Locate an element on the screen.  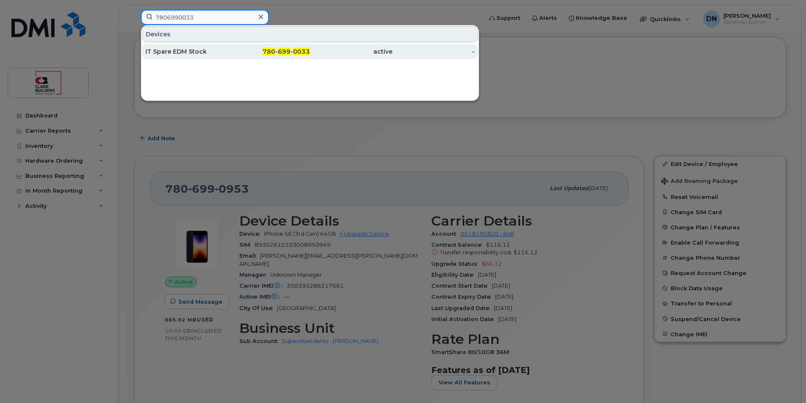
span: 780 is located at coordinates (269, 52).